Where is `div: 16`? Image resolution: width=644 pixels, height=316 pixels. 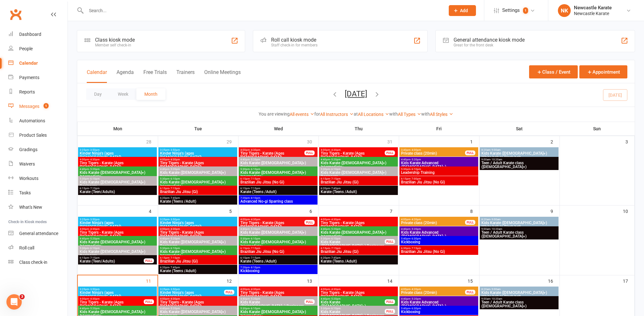
div: 16 is located at coordinates (554, 280).